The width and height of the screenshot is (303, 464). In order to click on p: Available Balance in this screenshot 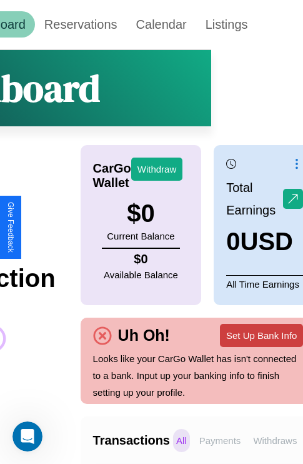, I will do `click(141, 274)`.